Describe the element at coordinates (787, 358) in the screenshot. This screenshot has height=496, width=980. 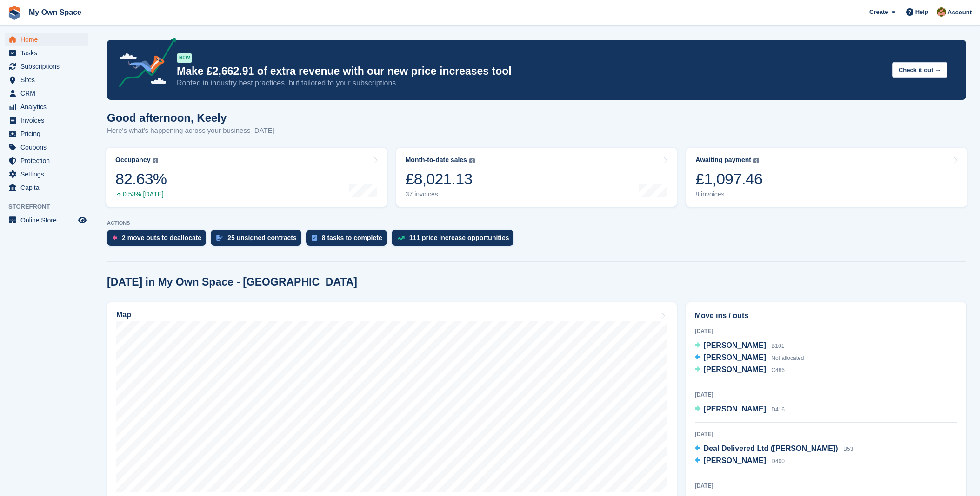
I see `span: Not allocated` at that location.